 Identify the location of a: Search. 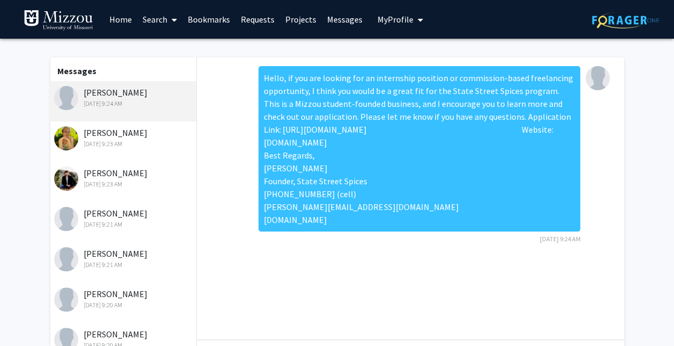
(160, 19).